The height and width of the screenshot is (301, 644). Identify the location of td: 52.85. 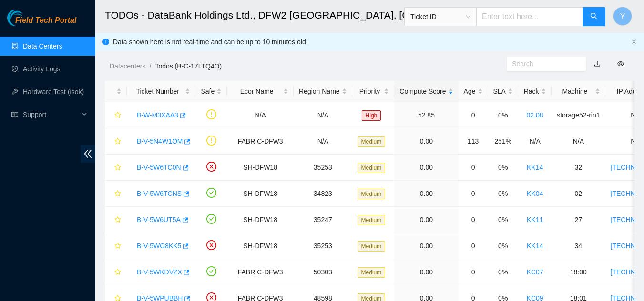
(426, 115).